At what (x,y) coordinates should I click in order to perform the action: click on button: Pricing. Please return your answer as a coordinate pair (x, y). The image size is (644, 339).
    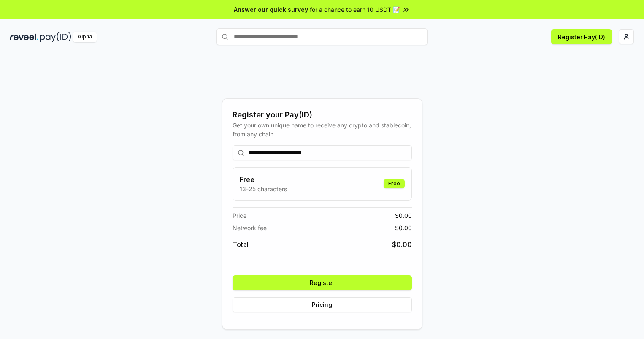
    Looking at the image, I should click on (322, 305).